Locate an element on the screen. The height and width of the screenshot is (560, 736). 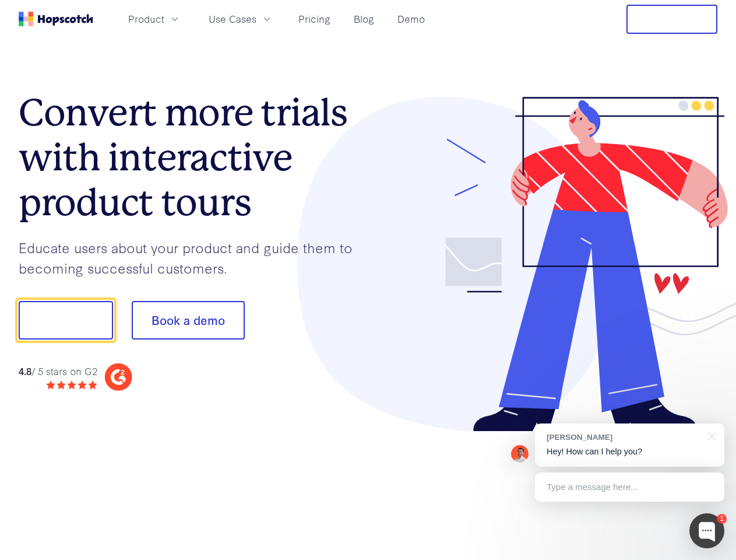
span: Use Cases is located at coordinates (233, 19).